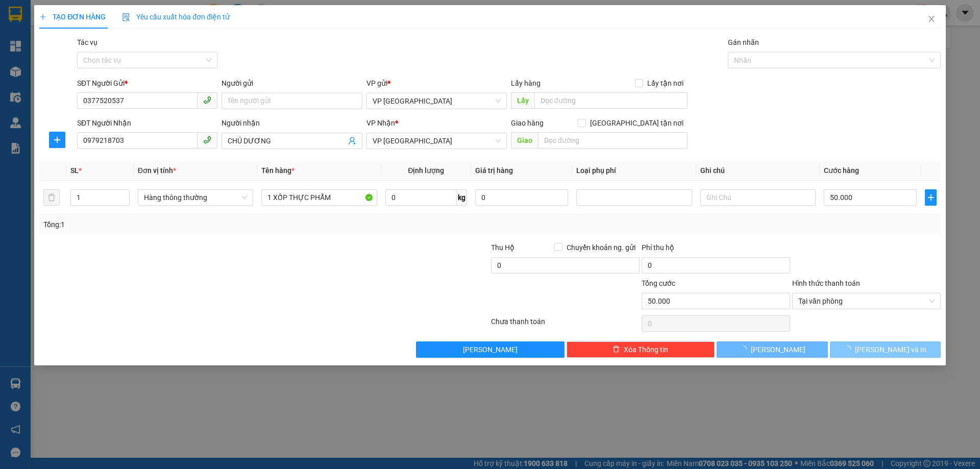 This screenshot has width=980, height=469. What do you see at coordinates (211, 225) in the screenshot?
I see `div: Tổng: 1` at bounding box center [211, 225].